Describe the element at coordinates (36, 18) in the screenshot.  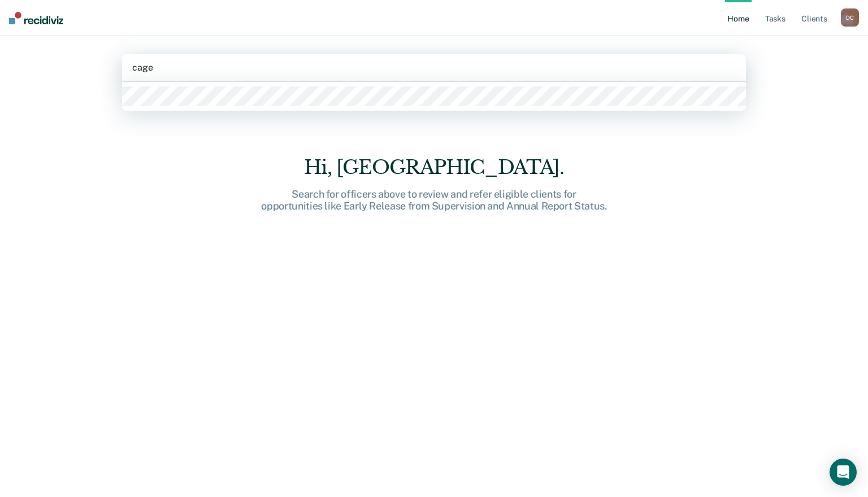
I see `img: Recidiviz` at that location.